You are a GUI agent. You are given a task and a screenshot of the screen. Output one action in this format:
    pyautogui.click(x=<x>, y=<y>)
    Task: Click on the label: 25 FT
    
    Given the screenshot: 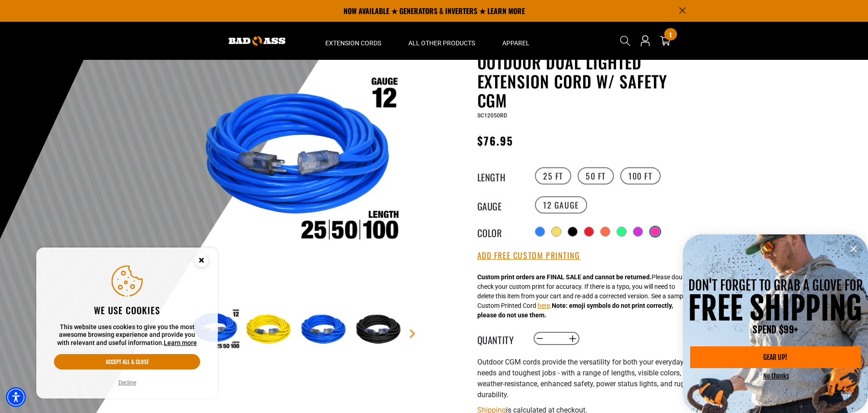 What is the action you would take?
    pyautogui.click(x=553, y=176)
    